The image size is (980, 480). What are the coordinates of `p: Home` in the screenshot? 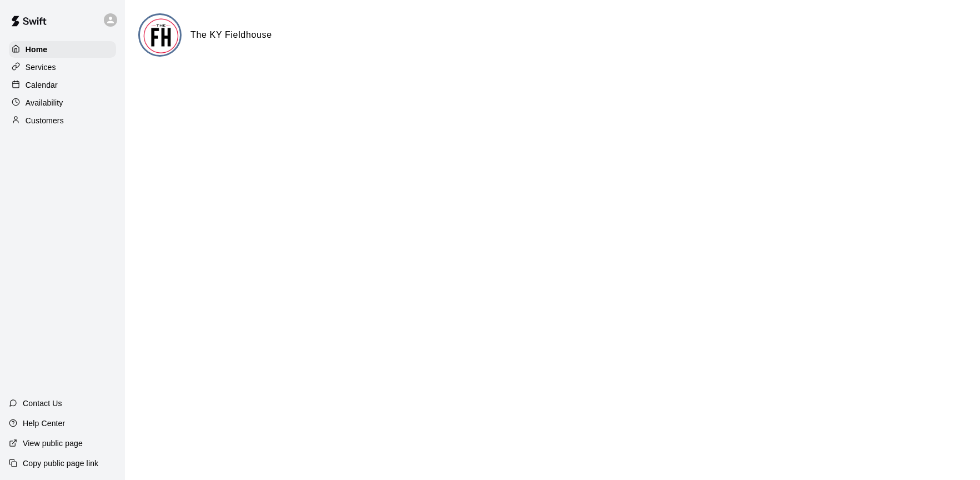 It's located at (36, 49).